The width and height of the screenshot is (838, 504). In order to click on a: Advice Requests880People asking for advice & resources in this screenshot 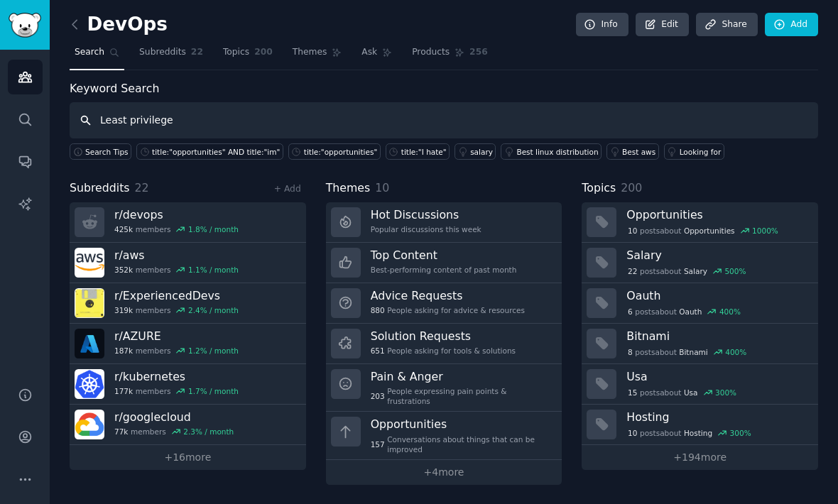, I will do `click(444, 303)`.